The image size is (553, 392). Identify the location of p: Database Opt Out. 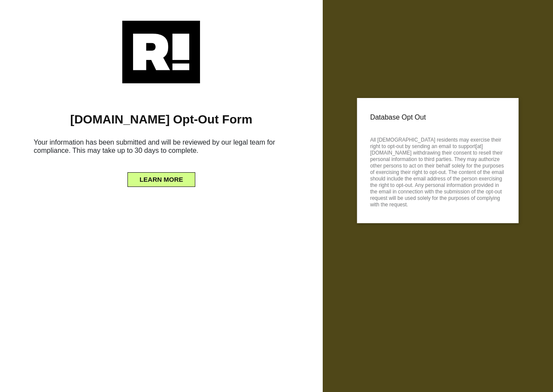
(438, 117).